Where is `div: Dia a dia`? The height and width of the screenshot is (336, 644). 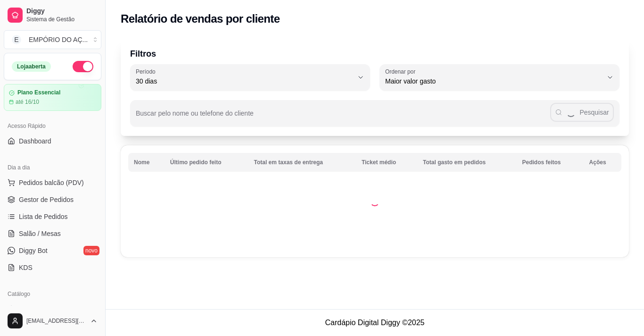 div: Dia a dia is located at coordinates (52, 167).